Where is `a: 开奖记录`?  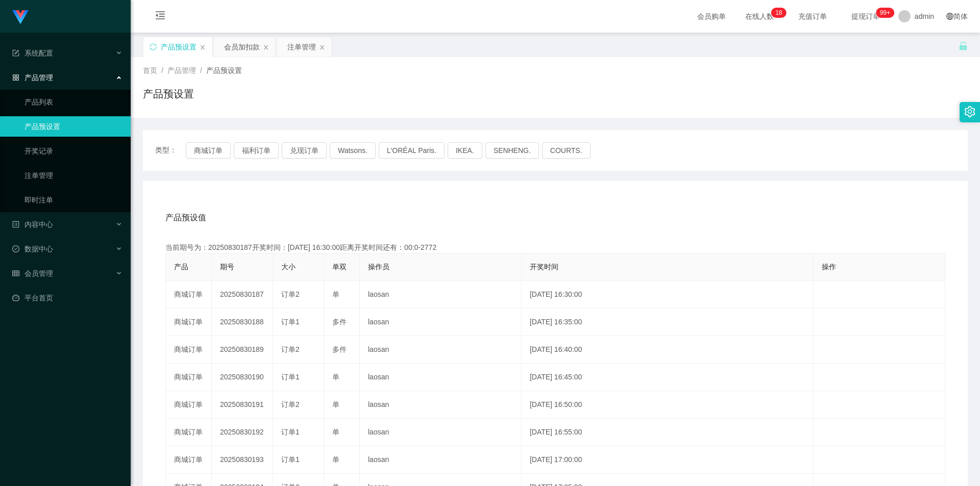 a: 开奖记录 is located at coordinates (74, 151).